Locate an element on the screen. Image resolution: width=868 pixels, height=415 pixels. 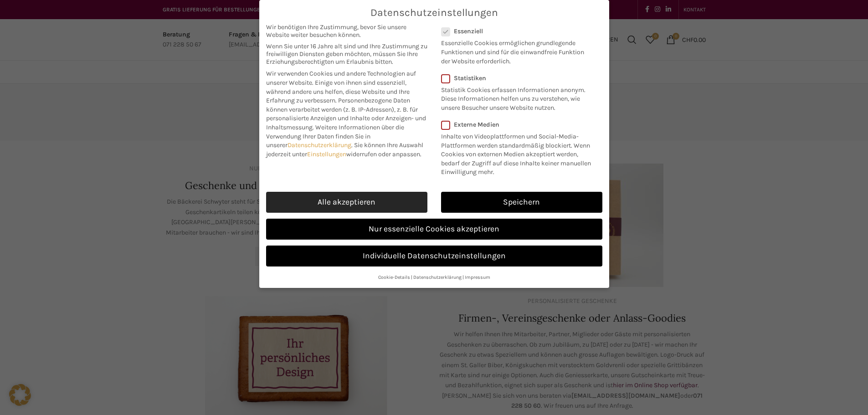
label: Externe Medien is located at coordinates (518, 124).